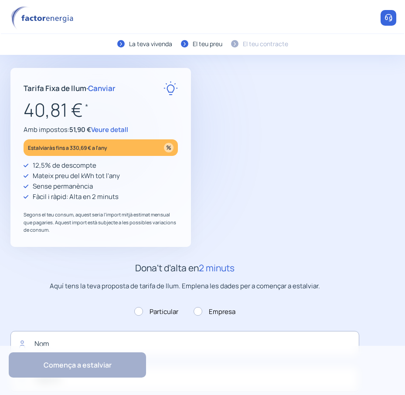 This screenshot has width=405, height=395. I want to click on img: rate-E.svg, so click(170, 88).